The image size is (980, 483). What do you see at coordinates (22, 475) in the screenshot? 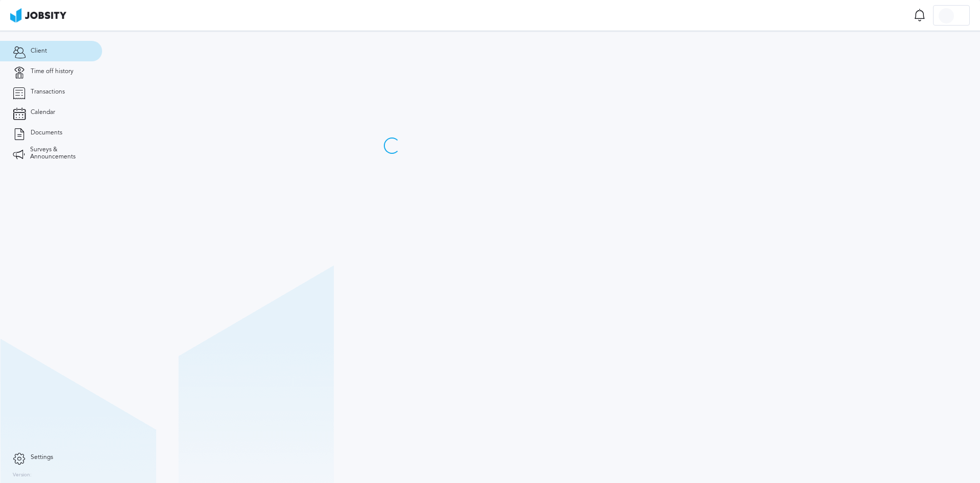
I see `label: Version:` at bounding box center [22, 475].